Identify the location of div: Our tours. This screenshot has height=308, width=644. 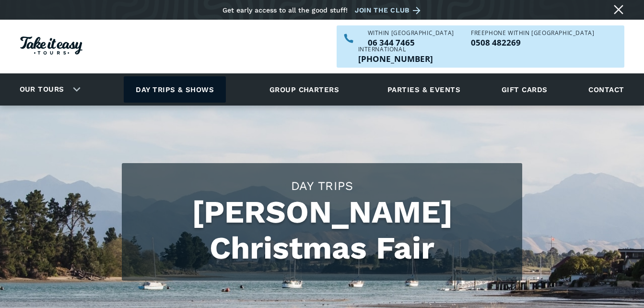
(48, 89).